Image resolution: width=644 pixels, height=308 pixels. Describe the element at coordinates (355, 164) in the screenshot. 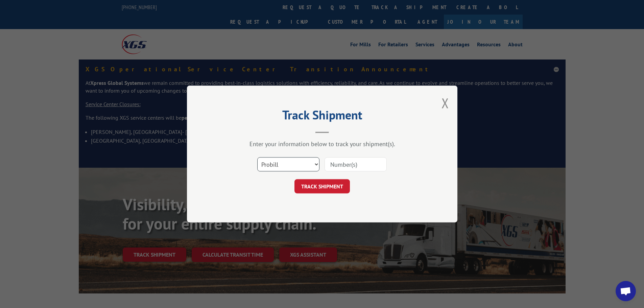

I see `input: Number(s)` at that location.